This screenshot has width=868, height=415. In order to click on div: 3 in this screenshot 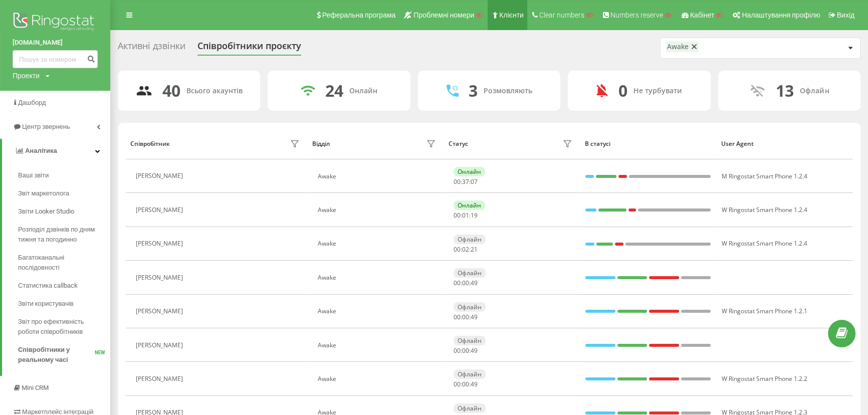, I will do `click(473, 91)`.